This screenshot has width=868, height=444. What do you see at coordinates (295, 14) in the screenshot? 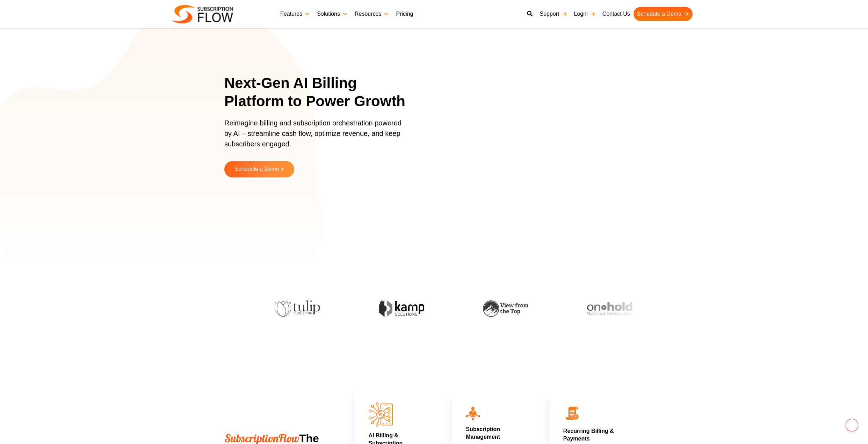
I see `a: Features` at bounding box center [295, 14].